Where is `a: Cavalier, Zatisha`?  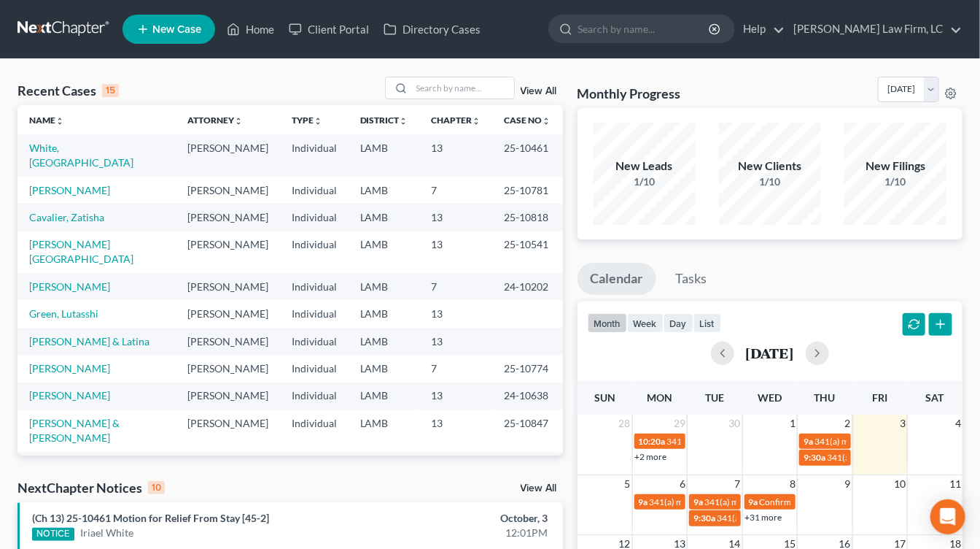
a: Cavalier, Zatisha is located at coordinates (67, 217).